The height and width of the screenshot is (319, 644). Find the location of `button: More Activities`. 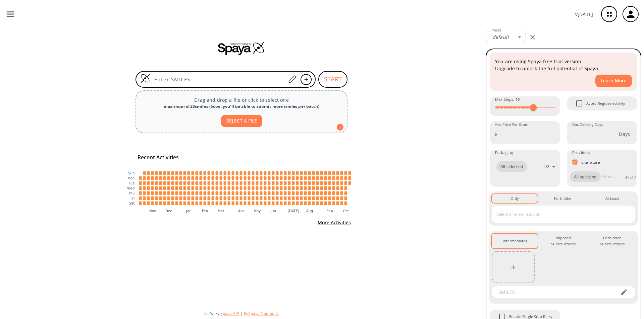

button: More Activities is located at coordinates (334, 223).